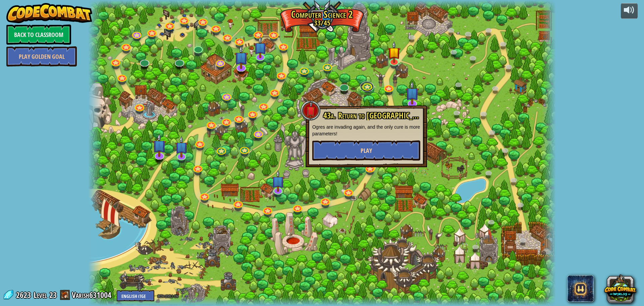 The height and width of the screenshot is (306, 644). Describe the element at coordinates (366, 151) in the screenshot. I see `span: Play` at that location.